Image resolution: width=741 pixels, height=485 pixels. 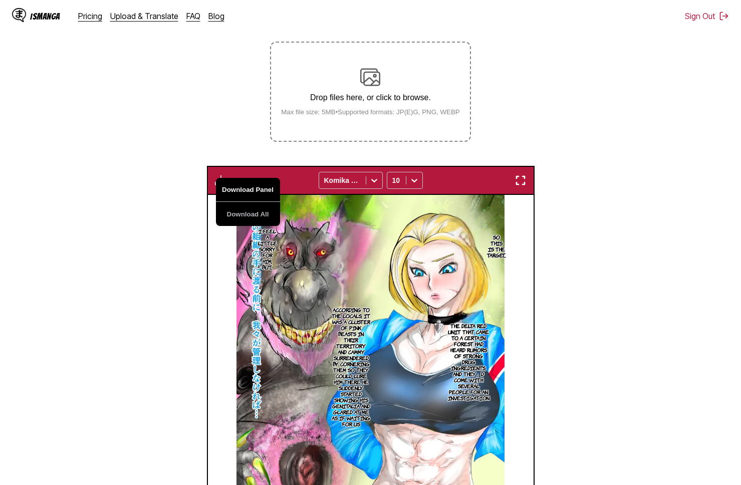 What do you see at coordinates (90, 16) in the screenshot?
I see `a: Pricing` at bounding box center [90, 16].